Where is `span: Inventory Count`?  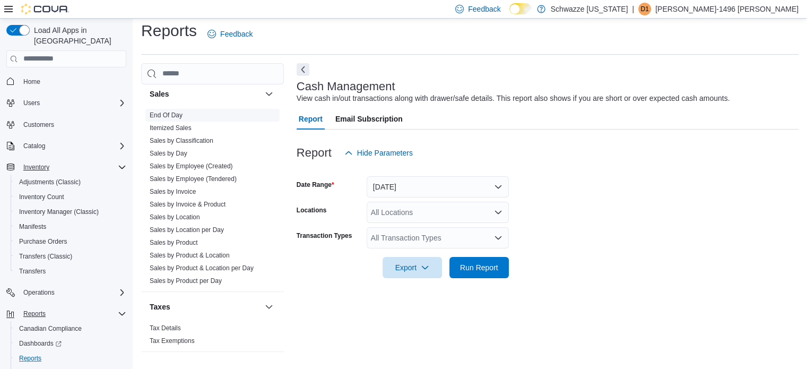 span: Inventory Count is located at coordinates (41, 197).